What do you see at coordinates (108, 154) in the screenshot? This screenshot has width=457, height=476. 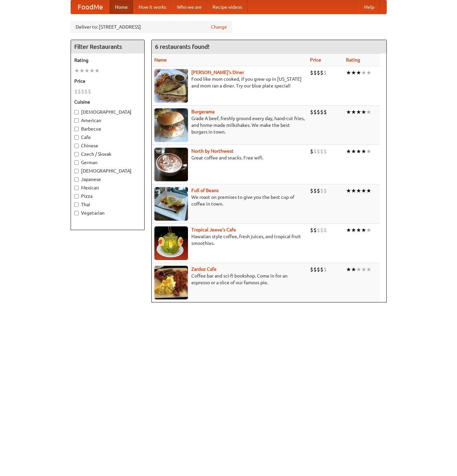 I see `label: Czech / Slovak` at bounding box center [108, 154].